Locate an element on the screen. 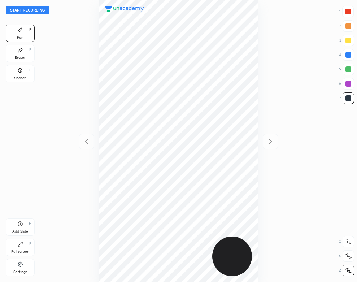  div: Eraser is located at coordinates (20, 58).